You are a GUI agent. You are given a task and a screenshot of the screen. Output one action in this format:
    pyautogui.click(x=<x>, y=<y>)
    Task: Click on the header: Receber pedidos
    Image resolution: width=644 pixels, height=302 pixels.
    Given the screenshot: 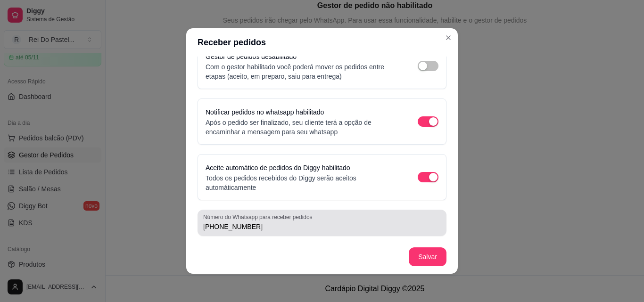 What is the action you would take?
    pyautogui.click(x=322, y=43)
    